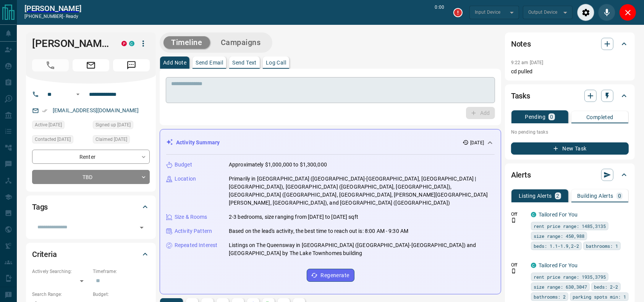  What do you see at coordinates (194, 231) in the screenshot?
I see `p: Activity Pattern` at bounding box center [194, 231].